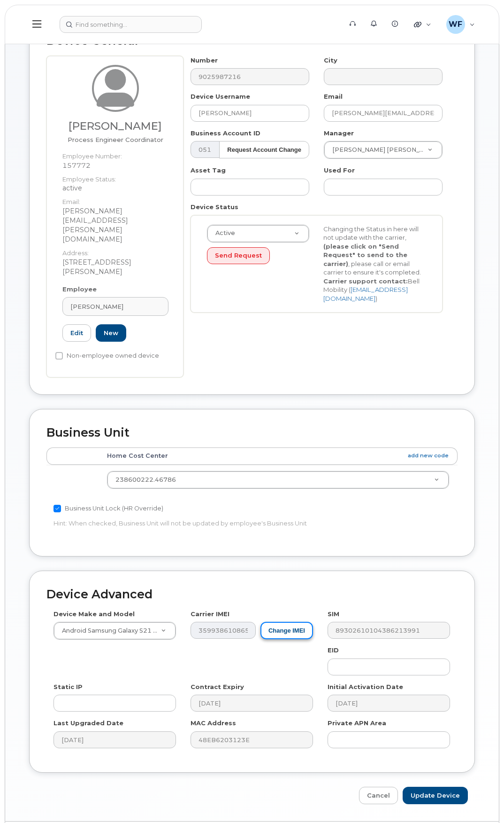 Image resolution: width=504 pixels, height=823 pixels. What do you see at coordinates (366, 281) in the screenshot?
I see `strong: Carrier support contact:` at bounding box center [366, 281].